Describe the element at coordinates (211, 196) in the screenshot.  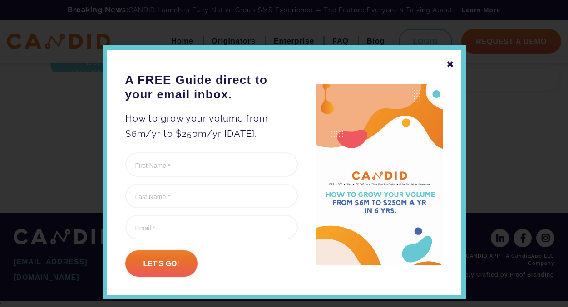
I see `input: Last Name *` at that location.